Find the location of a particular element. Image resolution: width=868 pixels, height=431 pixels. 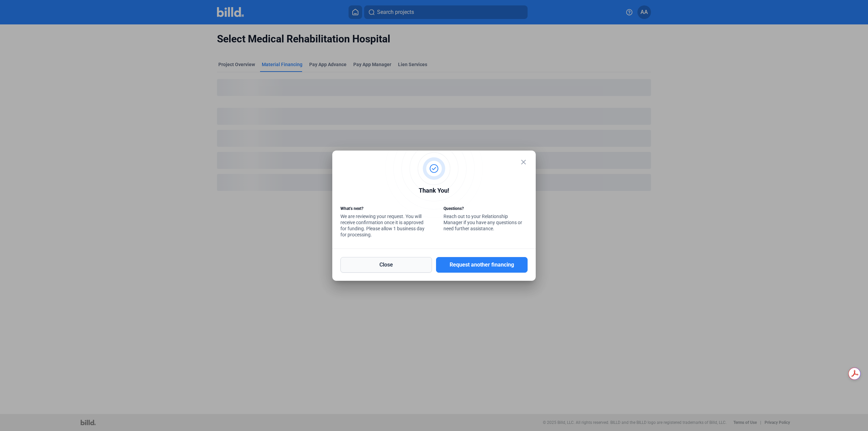

div: What’s next? is located at coordinates (383, 209).